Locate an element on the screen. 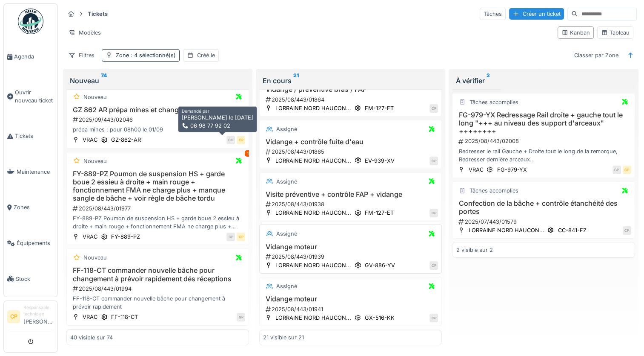 The height and width of the screenshot is (356, 644). div: Filtres is located at coordinates (82, 55).